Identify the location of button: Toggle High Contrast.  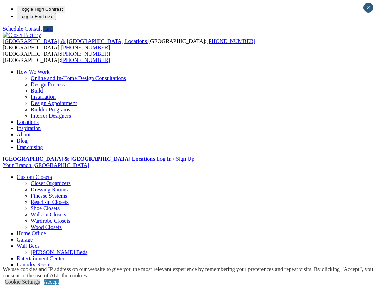
(41, 9).